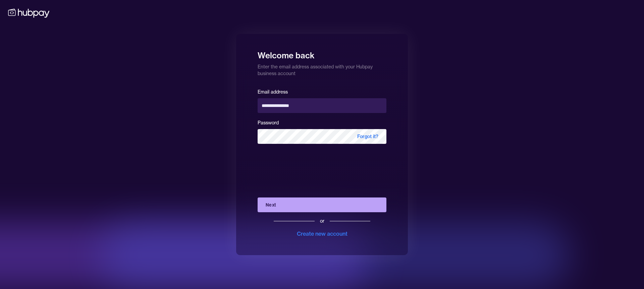 Image resolution: width=644 pixels, height=289 pixels. I want to click on h1: Welcome back, so click(322, 54).